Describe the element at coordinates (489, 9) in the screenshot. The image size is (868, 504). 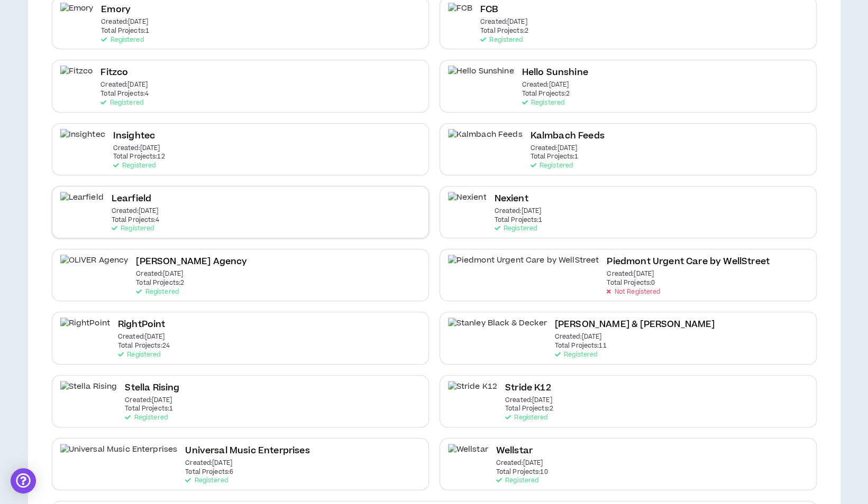
I see `h2: FCB` at that location.